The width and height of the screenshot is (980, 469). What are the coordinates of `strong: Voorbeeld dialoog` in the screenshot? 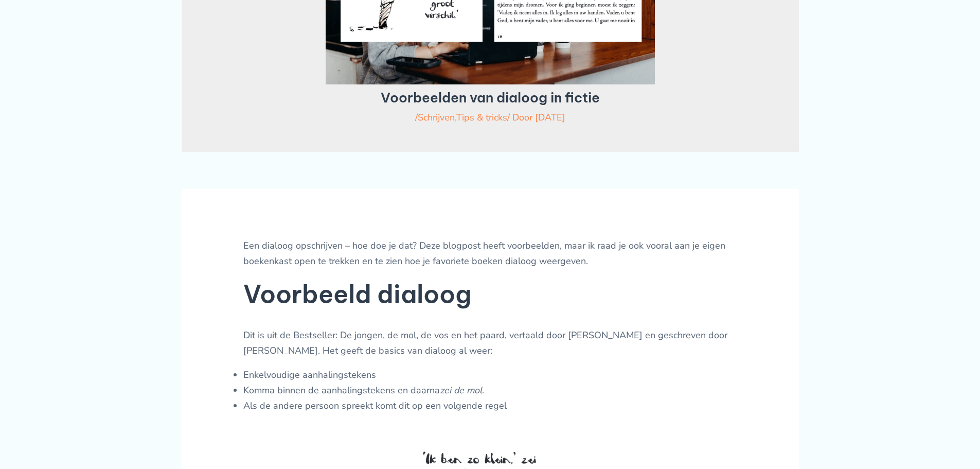 It's located at (357, 293).